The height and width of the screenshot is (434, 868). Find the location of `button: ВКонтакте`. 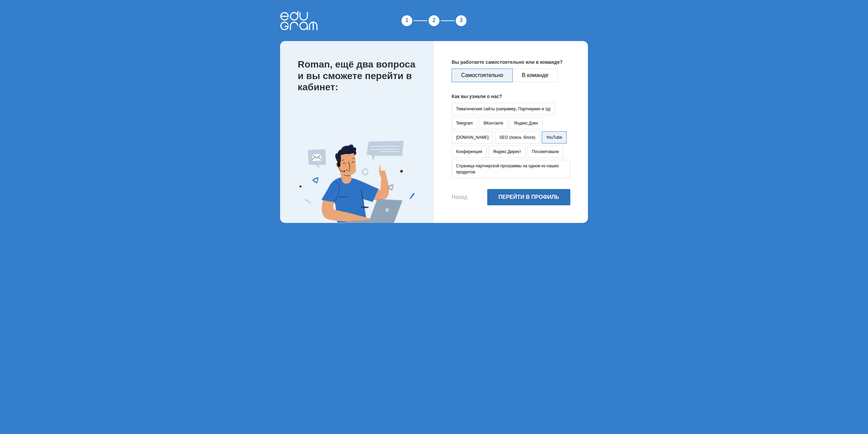

button: ВКонтакте is located at coordinates (493, 123).